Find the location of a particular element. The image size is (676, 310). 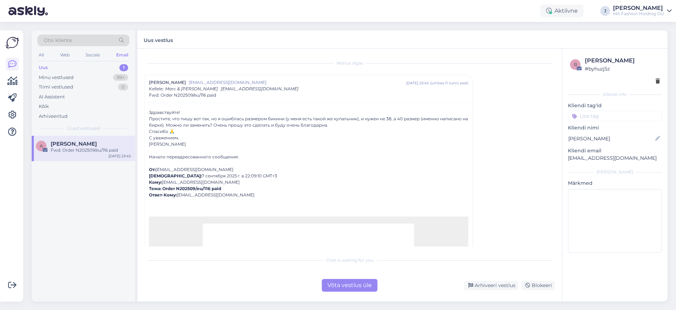

div: Tiimi vestlused is located at coordinates (56, 87).